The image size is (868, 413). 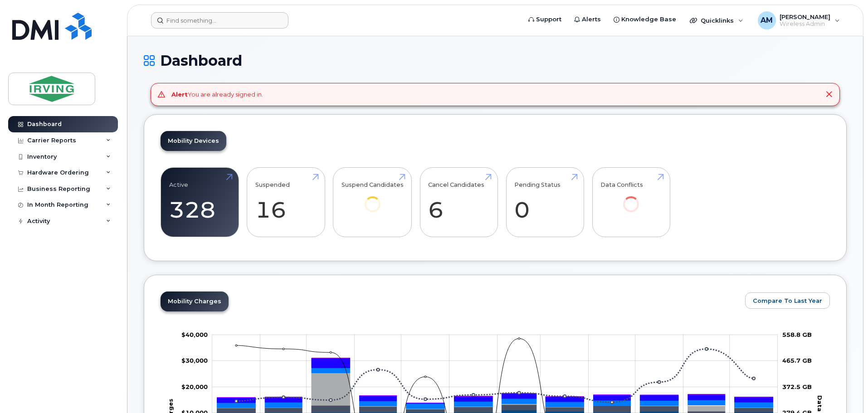 What do you see at coordinates (797, 361) in the screenshot?
I see `tspan: 465.7 GB` at bounding box center [797, 361].